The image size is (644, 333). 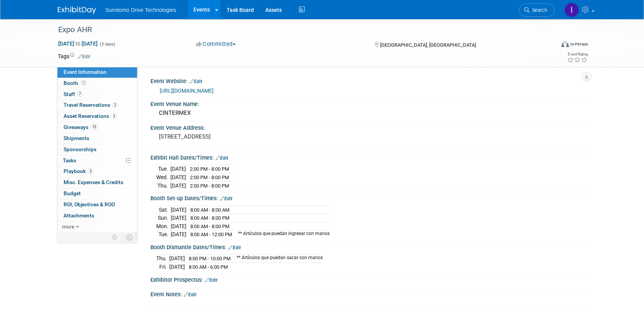 I want to click on span: Playbook, so click(x=79, y=171).